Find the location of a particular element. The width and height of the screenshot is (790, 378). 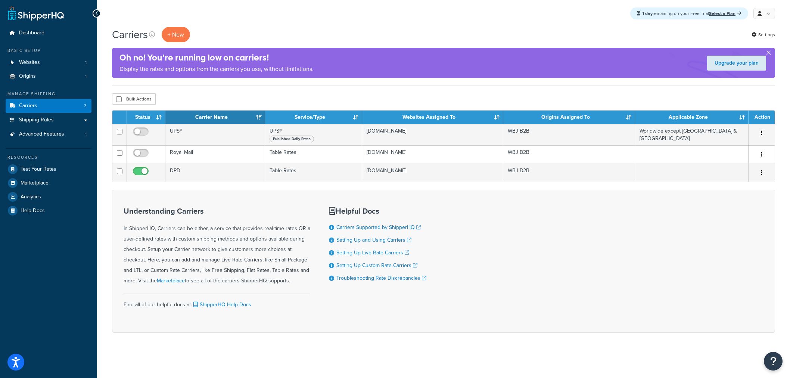

h4: Oh no! You’re running low on carriers! is located at coordinates (217, 58).